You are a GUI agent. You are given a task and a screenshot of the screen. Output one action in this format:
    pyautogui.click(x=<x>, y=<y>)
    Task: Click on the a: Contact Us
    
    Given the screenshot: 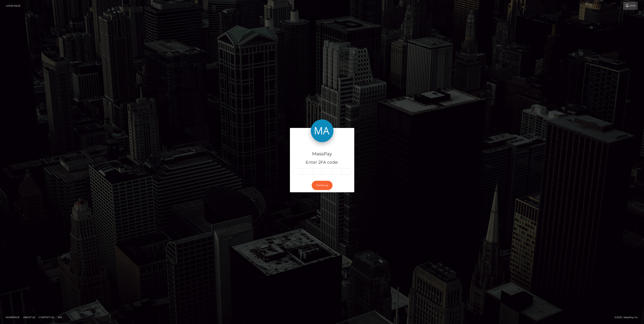 What is the action you would take?
    pyautogui.click(x=47, y=317)
    